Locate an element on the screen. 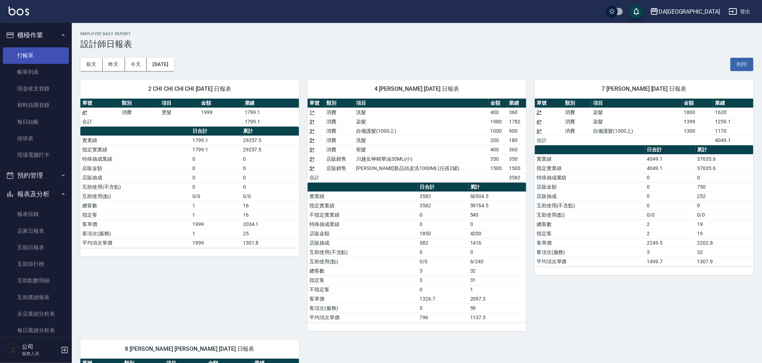 The height and width of the screenshot is (363, 762). td: 1000 is located at coordinates (498, 131).